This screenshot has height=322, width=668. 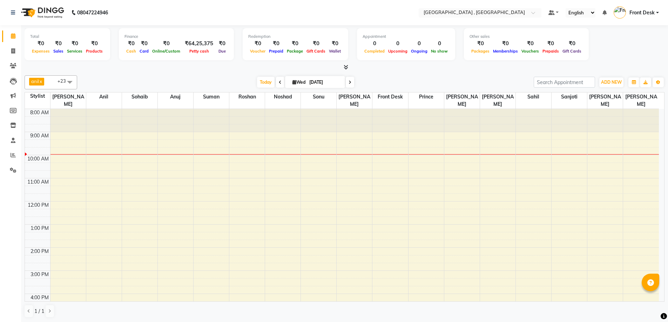 What do you see at coordinates (534, 97) in the screenshot?
I see `span: sahil` at bounding box center [534, 97].